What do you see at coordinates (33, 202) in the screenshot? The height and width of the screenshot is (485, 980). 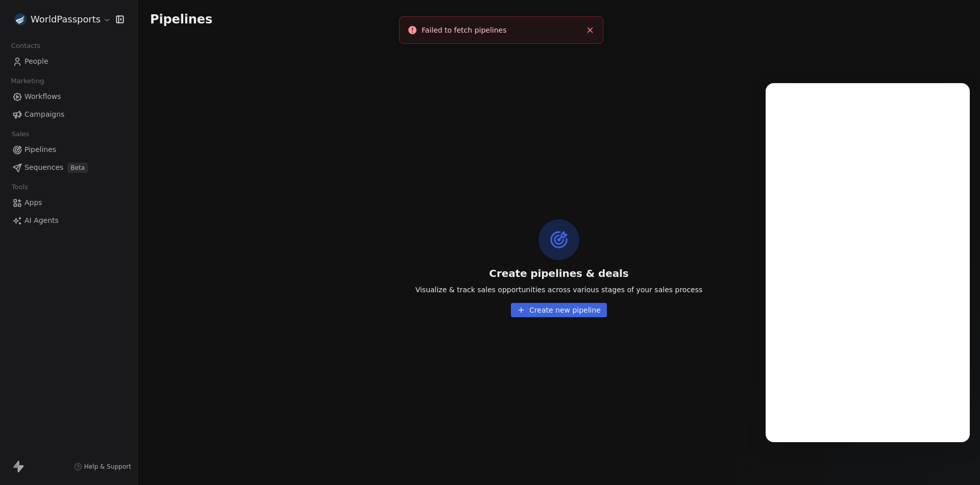 I see `span: Apps` at bounding box center [33, 202].